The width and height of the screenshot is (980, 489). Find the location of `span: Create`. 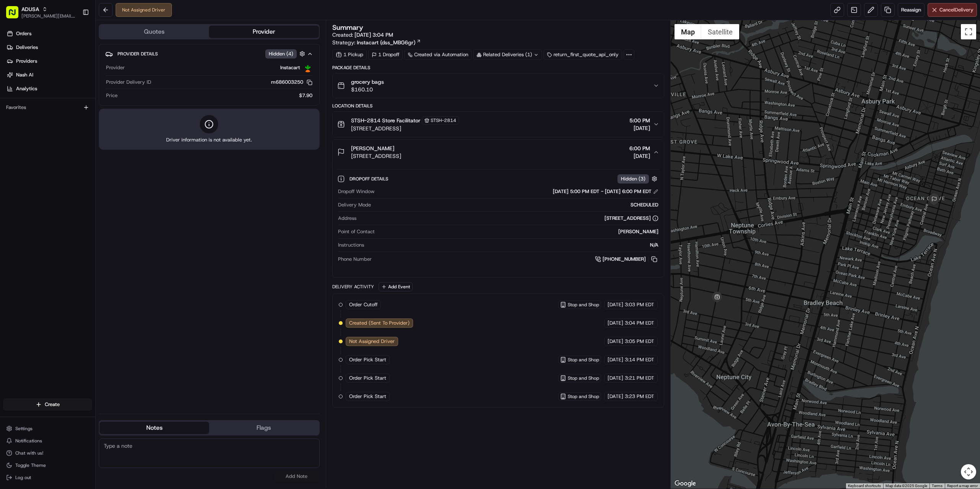

span: Create is located at coordinates (52, 405).